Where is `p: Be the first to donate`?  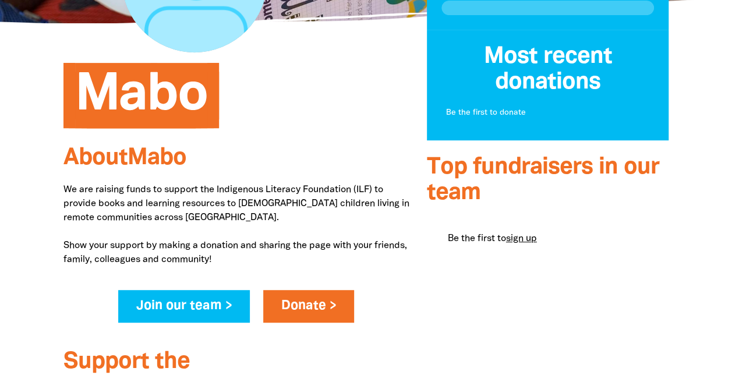 p: Be the first to donate is located at coordinates (548, 113).